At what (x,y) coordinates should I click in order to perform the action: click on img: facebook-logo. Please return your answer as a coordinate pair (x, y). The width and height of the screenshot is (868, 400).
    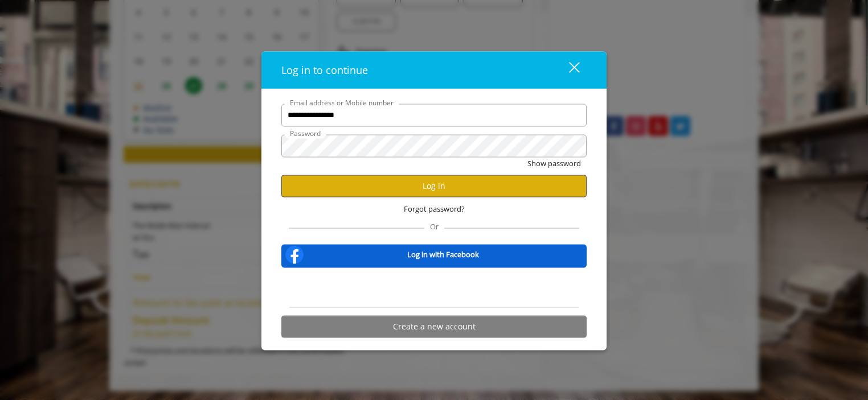
    Looking at the image, I should click on (294, 254).